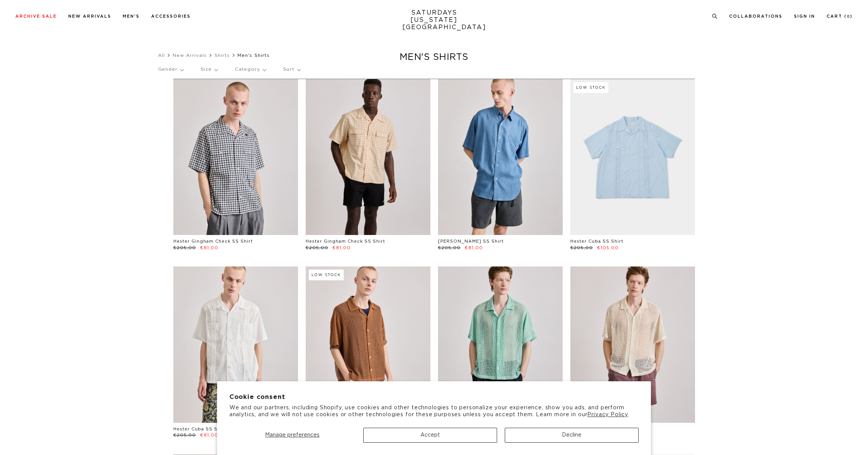 The width and height of the screenshot is (868, 455). I want to click on a: Privacy Policy, so click(608, 415).